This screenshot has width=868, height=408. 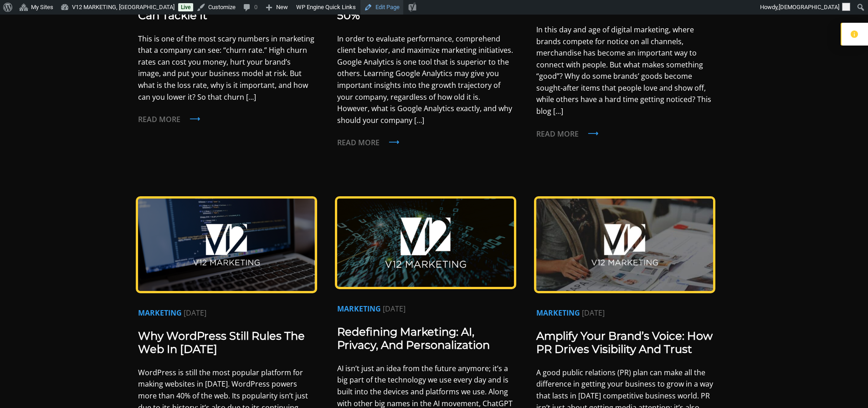 What do you see at coordinates (625, 245) in the screenshot?
I see `img: How PR Drives Visibility and Trust - V12 Marketing` at bounding box center [625, 245].